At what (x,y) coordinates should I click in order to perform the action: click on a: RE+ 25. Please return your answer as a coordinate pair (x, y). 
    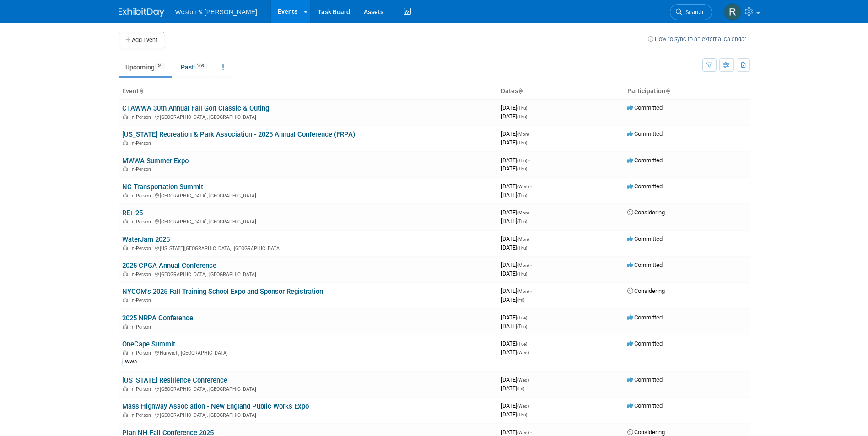
    Looking at the image, I should click on (132, 213).